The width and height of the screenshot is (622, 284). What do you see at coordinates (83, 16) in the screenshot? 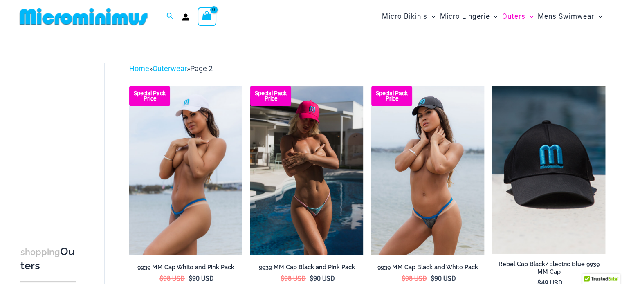
I see `img: MM SHOP LOGO FLAT` at bounding box center [83, 16].